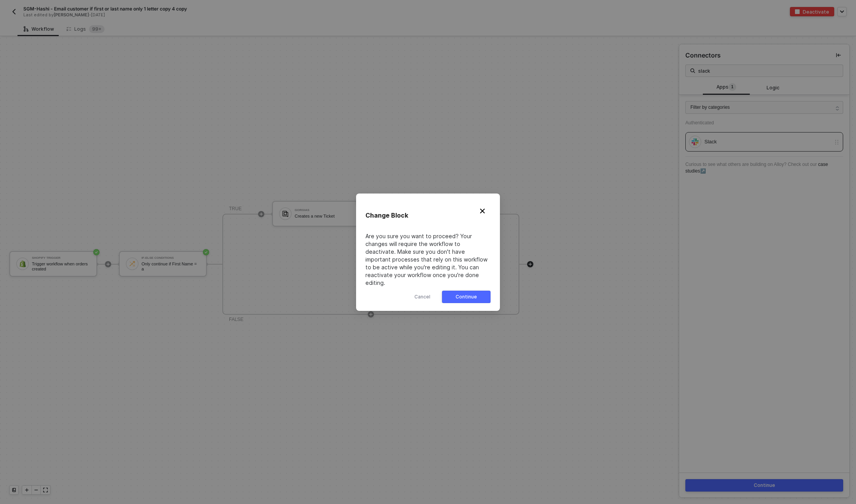  What do you see at coordinates (466, 297) in the screenshot?
I see `button: Continue` at bounding box center [466, 297].